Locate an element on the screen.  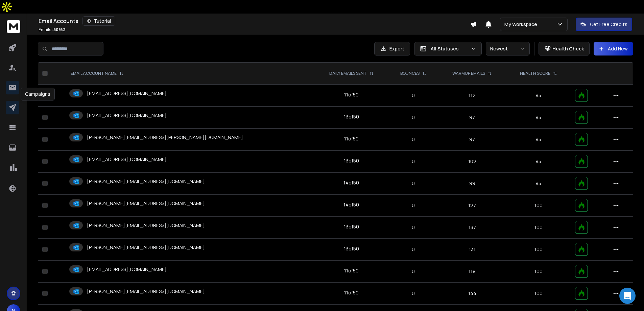
td: 119 is located at coordinates (472, 271).